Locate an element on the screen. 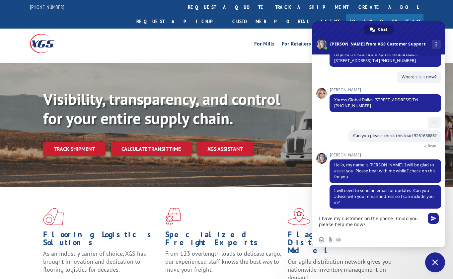 The width and height of the screenshot is (453, 279). a: Chat is located at coordinates (379, 30).